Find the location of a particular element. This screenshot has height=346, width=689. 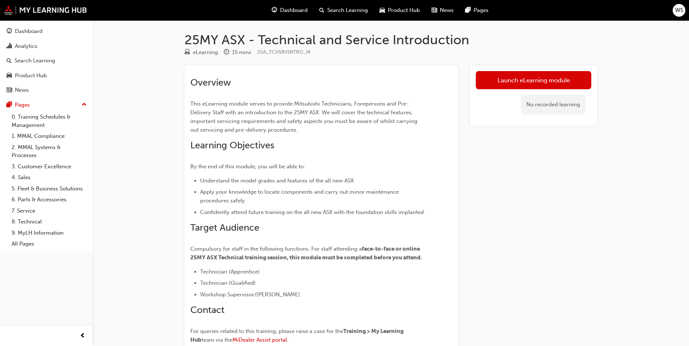

a: news-iconNews is located at coordinates (442, 10).